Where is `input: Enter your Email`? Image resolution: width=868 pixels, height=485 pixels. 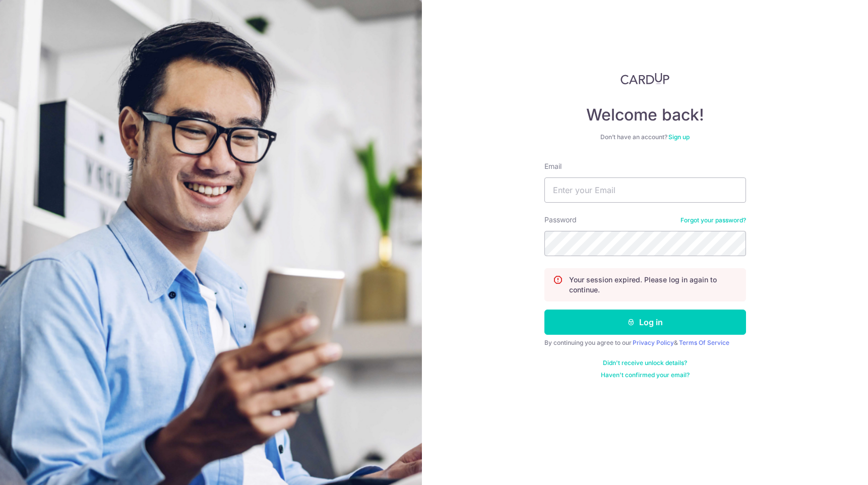
input: Enter your Email is located at coordinates (645, 190).